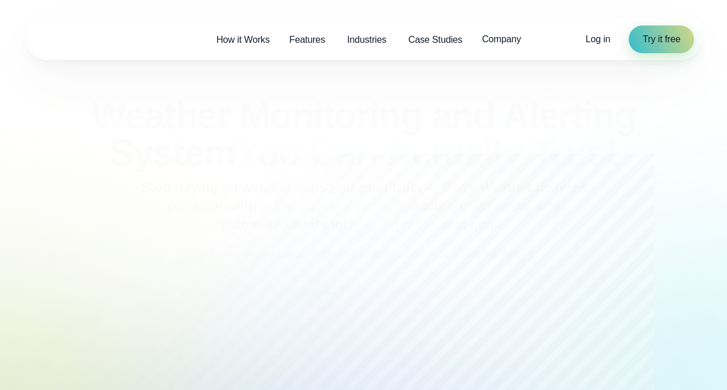  Describe the element at coordinates (435, 39) in the screenshot. I see `a: Case Studies` at that location.